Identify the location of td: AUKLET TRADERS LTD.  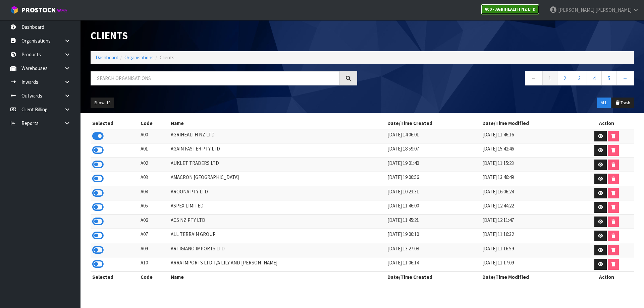
(278, 165).